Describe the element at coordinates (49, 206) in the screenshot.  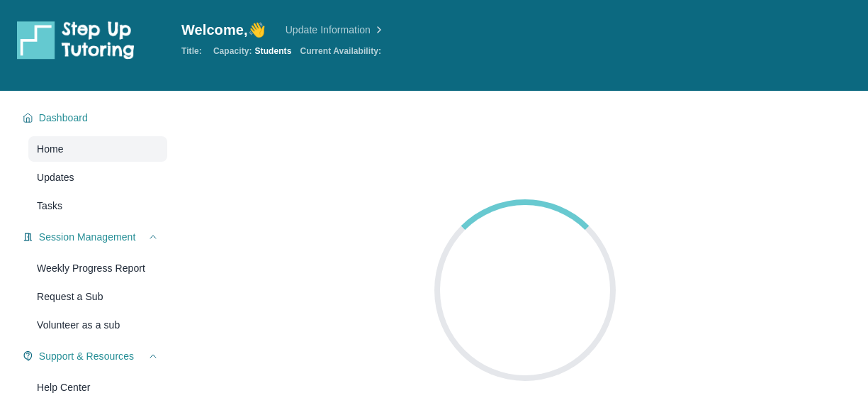
I see `span: Tasks` at that location.